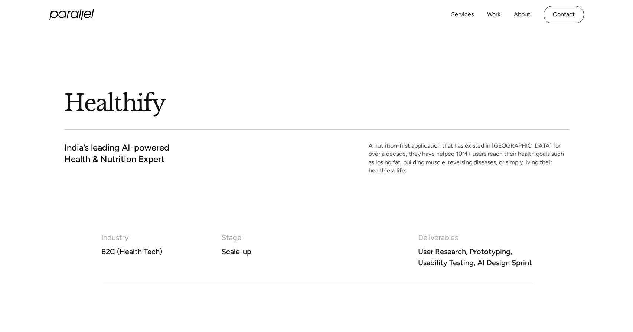 Image resolution: width=633 pixels, height=332 pixels. Describe the element at coordinates (462, 14) in the screenshot. I see `a: Services` at that location.